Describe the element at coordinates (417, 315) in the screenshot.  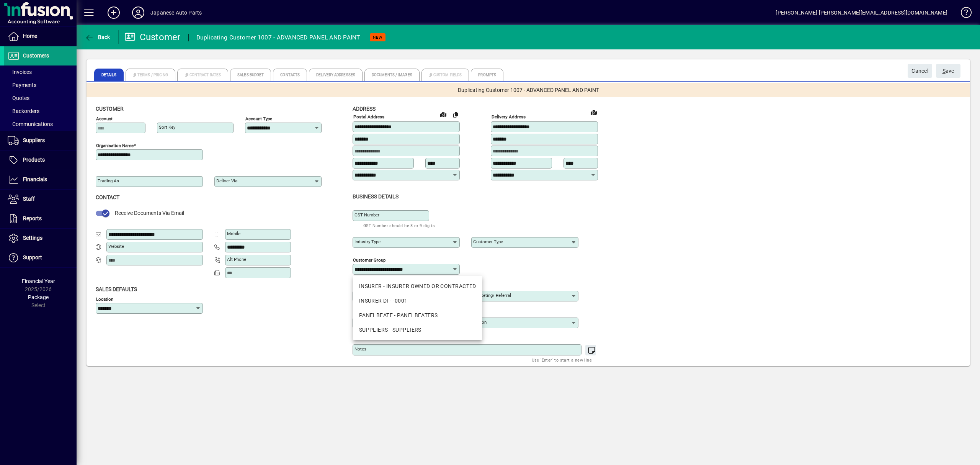
I see `div: PANELBEATE - PANELBEATERS` at that location.